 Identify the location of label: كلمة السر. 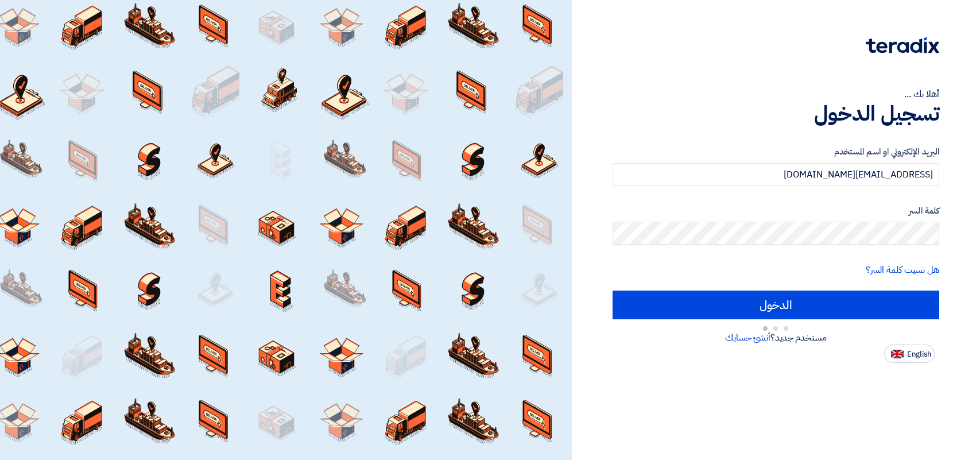
(775, 211).